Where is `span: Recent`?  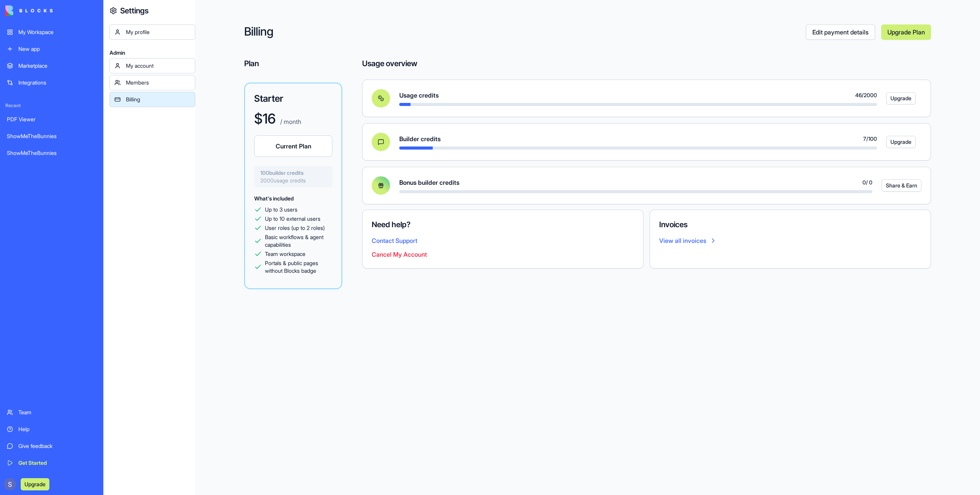
span: Recent is located at coordinates (52, 105).